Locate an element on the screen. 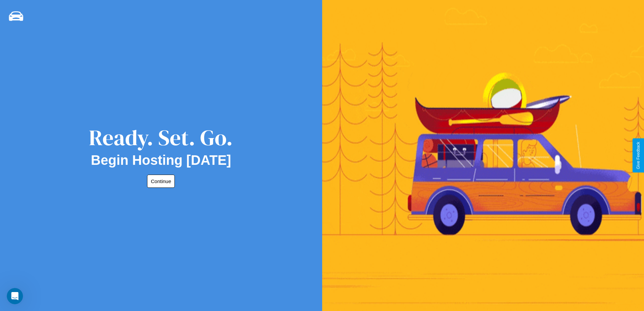  button: Continue is located at coordinates (161, 181).